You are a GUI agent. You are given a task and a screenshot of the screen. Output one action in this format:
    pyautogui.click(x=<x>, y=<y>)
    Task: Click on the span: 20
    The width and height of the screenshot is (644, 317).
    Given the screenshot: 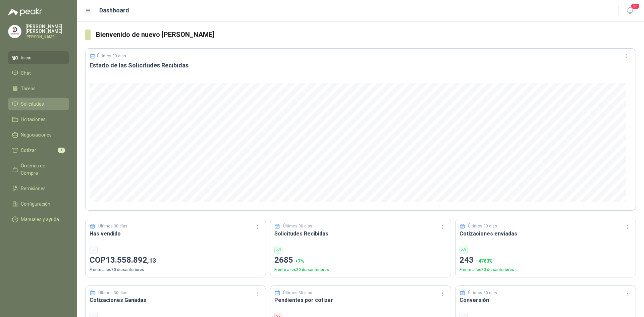 What is the action you would take?
    pyautogui.click(x=636, y=6)
    